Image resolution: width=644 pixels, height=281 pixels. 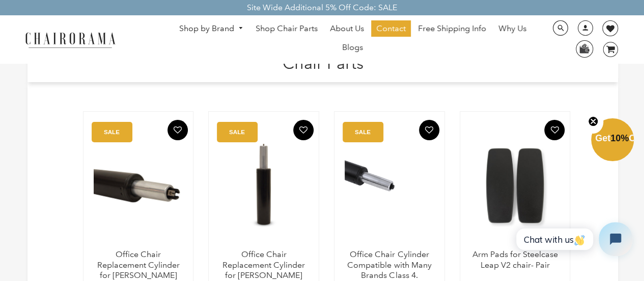 I want to click on button: Chat with us👋, so click(x=49, y=24).